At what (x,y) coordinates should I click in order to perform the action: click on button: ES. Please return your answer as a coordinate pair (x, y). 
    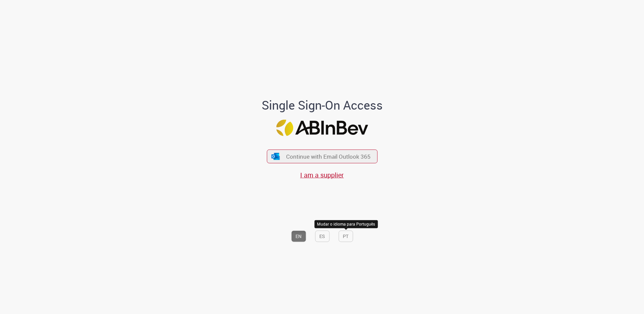
    Looking at the image, I should click on (322, 236).